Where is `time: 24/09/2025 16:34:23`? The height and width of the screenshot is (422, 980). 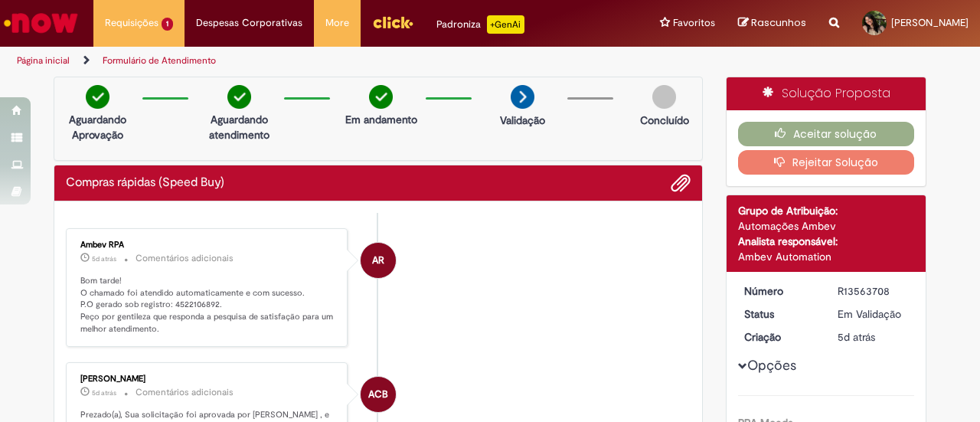 time: 24/09/2025 16:34:23 is located at coordinates (104, 258).